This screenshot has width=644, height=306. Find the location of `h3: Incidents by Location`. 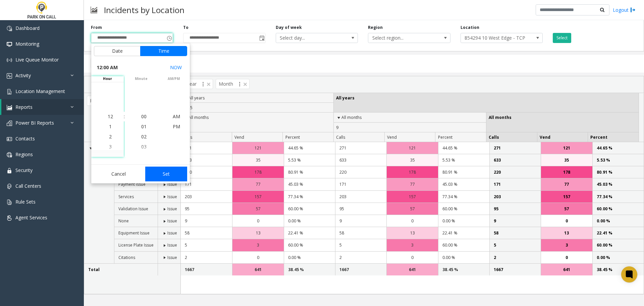

h3: Incidents by Location is located at coordinates (144, 10).